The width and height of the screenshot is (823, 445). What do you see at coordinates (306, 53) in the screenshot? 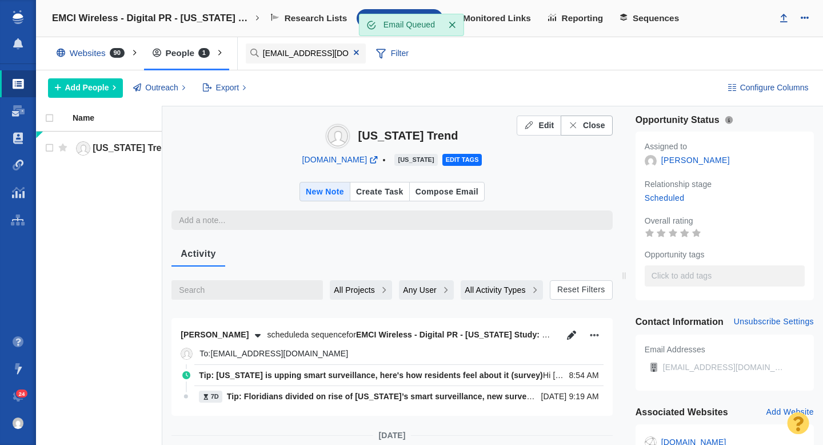
I see `input: Search` at bounding box center [306, 53].